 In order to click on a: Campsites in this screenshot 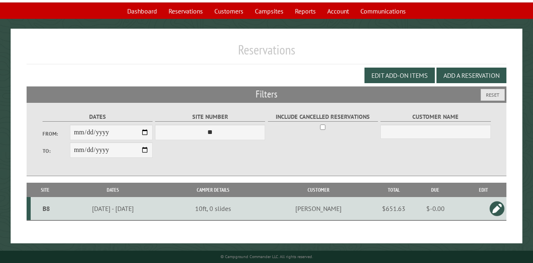, I will do `click(269, 11)`.